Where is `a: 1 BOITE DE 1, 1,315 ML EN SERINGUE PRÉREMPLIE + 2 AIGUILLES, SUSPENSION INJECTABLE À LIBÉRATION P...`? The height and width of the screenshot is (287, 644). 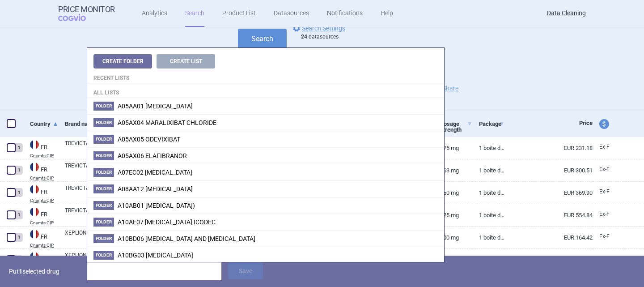 a: 1 BOITE DE 1, 1,315 ML EN SERINGUE PRÉREMPLIE + 2 AIGUILLES, SUSPENSION INJECTABLE À LIBÉRATION P... is located at coordinates (488, 170).